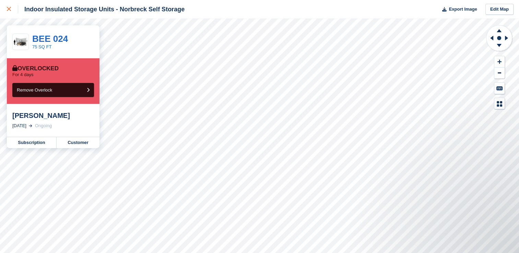 Image resolution: width=519 pixels, height=253 pixels. I want to click on a: BEE 024, so click(50, 39).